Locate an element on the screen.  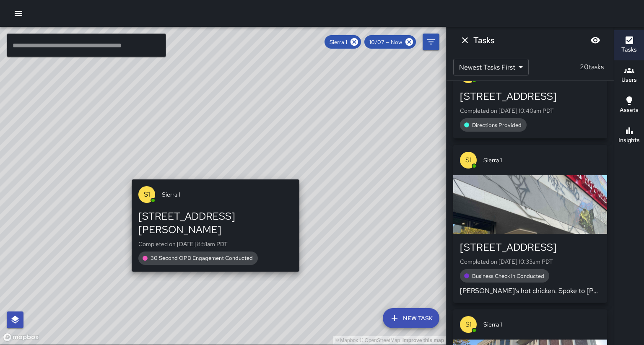
div: Newest Tasks First is located at coordinates (491, 67).